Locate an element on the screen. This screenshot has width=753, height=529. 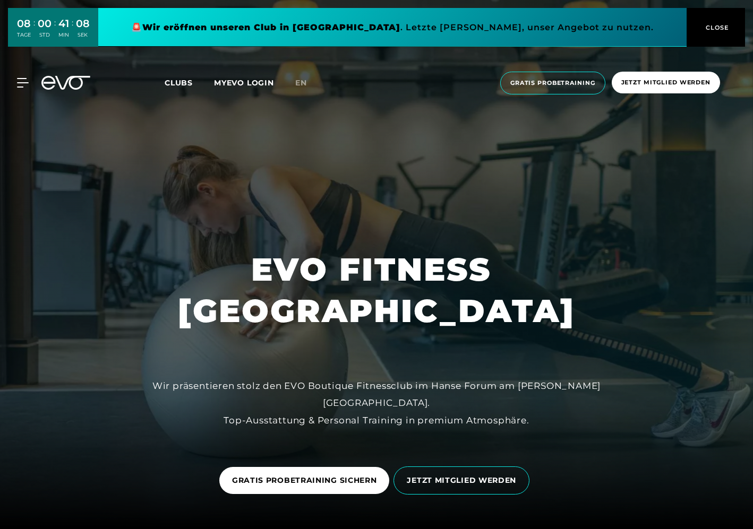
a: MYEVO LOGIN is located at coordinates (244, 83).